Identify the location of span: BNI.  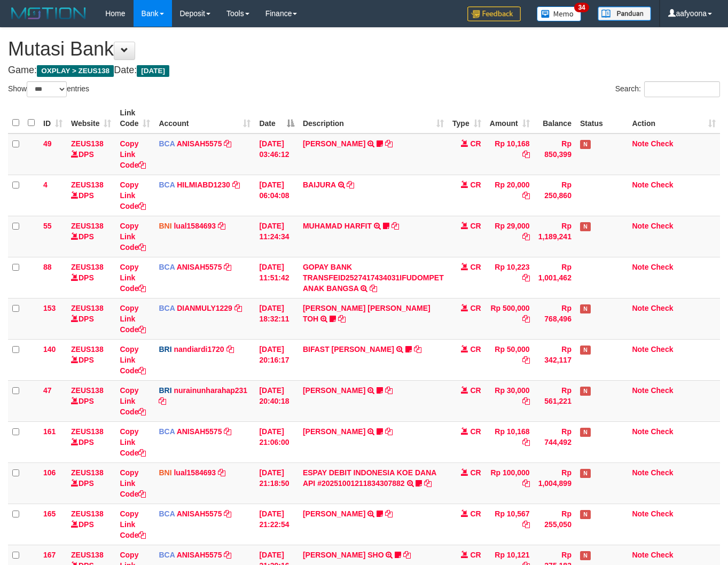
(165, 473).